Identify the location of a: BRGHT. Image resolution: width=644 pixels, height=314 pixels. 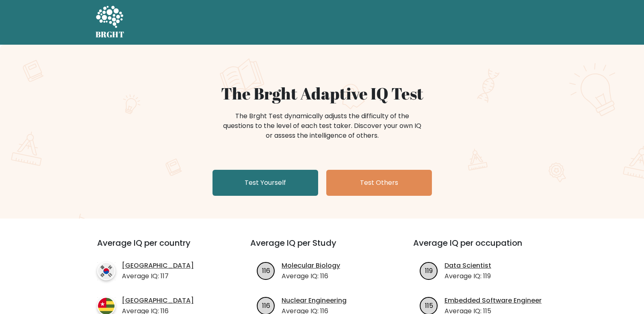
(110, 22).